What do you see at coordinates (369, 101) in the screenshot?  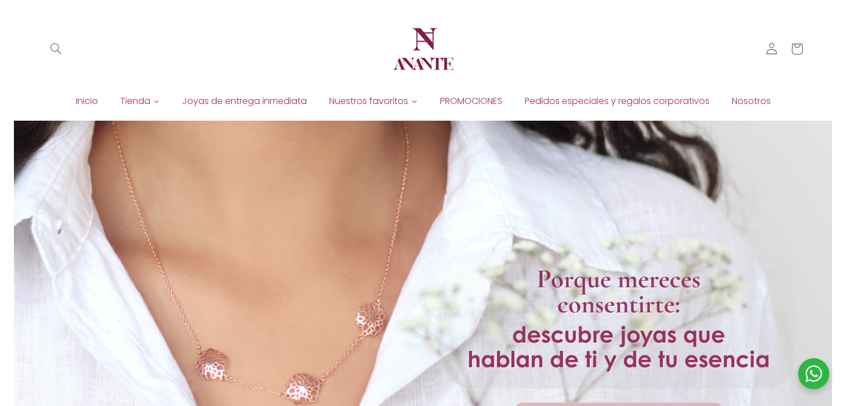 I see `span: Nuestros favoritos` at bounding box center [369, 101].